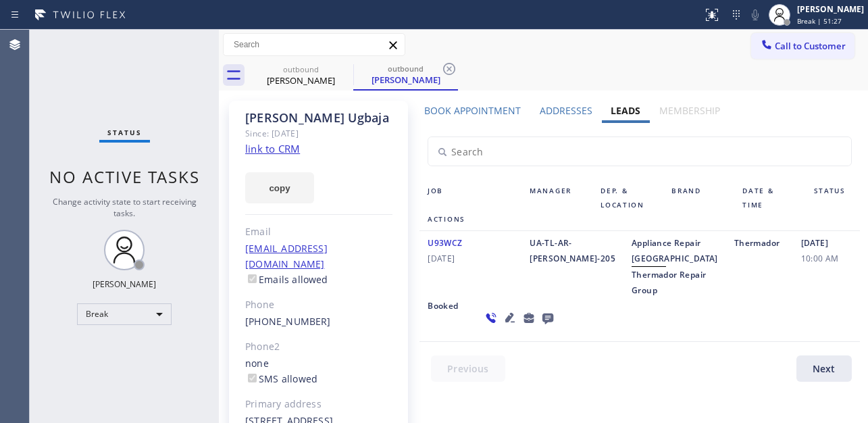  Describe the element at coordinates (124, 314) in the screenshot. I see `div: Break` at that location.